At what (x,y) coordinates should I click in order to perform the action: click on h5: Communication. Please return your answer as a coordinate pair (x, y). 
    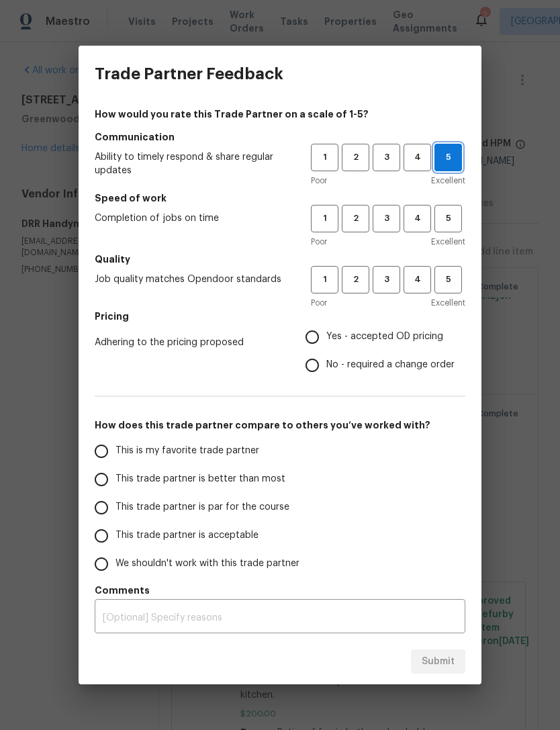
    Looking at the image, I should click on (280, 137).